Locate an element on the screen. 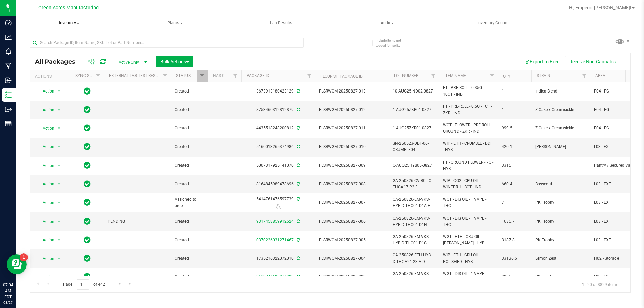  a: Sync Status is located at coordinates (88, 76).